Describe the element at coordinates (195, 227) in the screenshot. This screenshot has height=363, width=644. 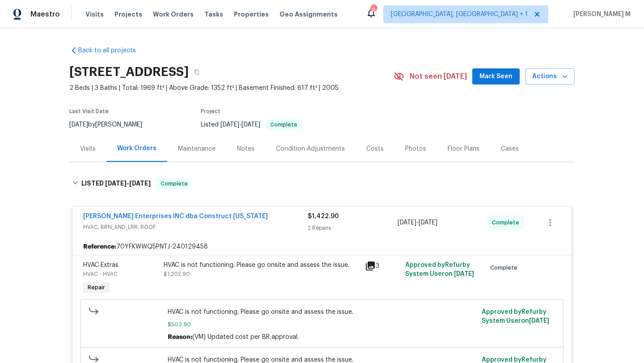
I see `span: HVAC, BRN_AND_LRR, ROOF` at that location.